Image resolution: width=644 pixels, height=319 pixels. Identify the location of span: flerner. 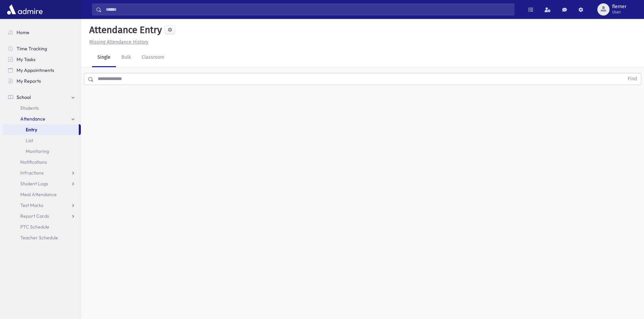
(619, 7).